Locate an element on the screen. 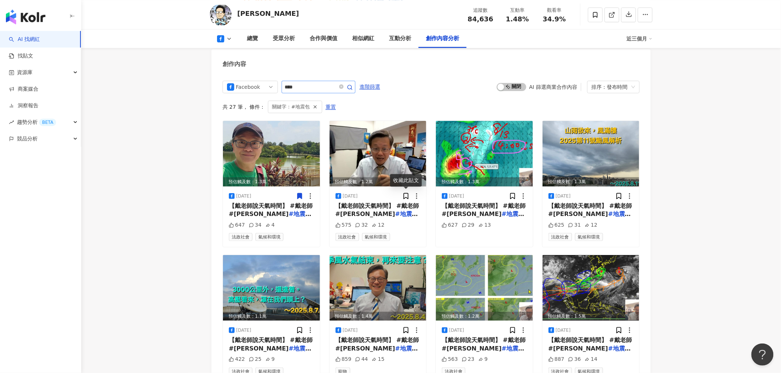 Image resolution: width=781 pixels, height=373 pixels. span: 進階篩選 is located at coordinates (370, 87).